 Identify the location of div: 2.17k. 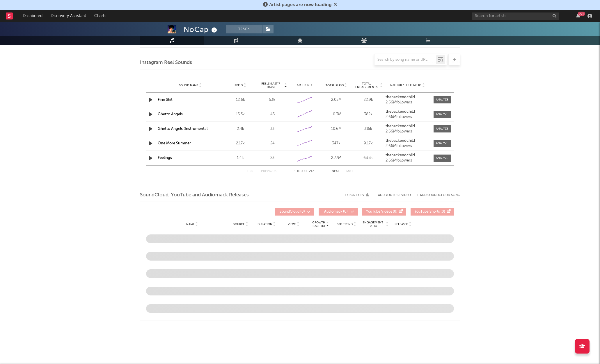
(240, 143).